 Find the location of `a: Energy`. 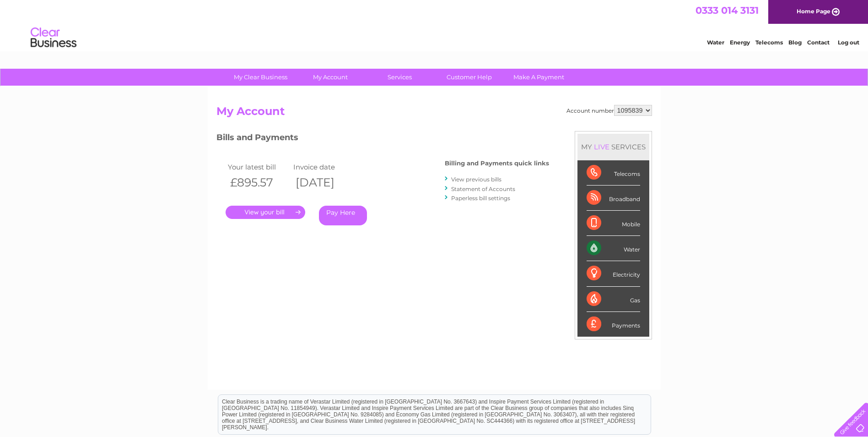

a: Energy is located at coordinates (740, 42).